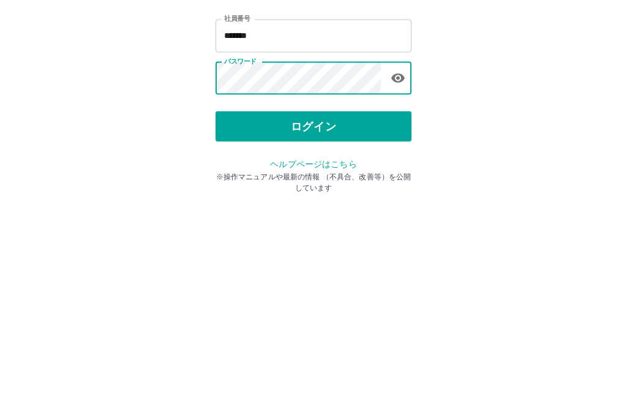 The image size is (627, 407). I want to click on a: ヘルプページはこちら, so click(313, 265).